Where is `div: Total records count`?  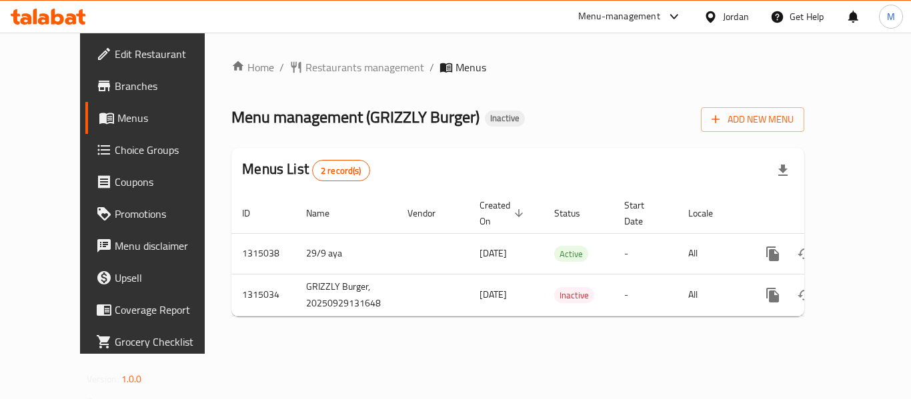
div: Total records count is located at coordinates (341, 171).